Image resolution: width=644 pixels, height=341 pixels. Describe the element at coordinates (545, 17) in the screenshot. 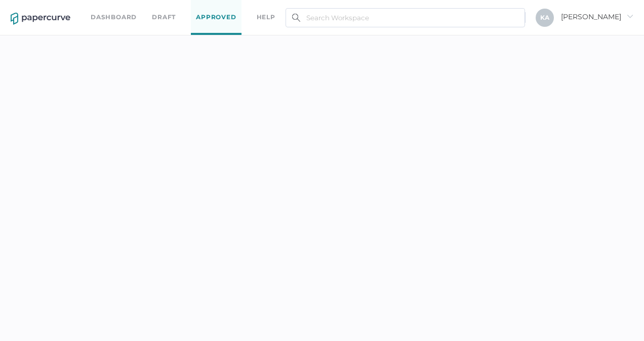

I see `span: K A` at that location.